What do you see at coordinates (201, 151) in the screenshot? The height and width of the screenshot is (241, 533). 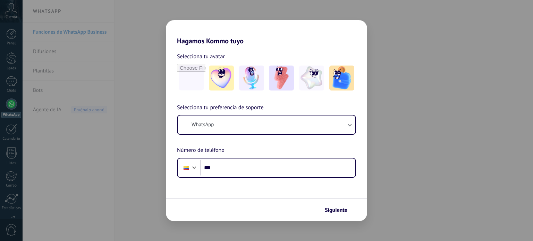 I see `span: Número de teléfono` at bounding box center [201, 151].